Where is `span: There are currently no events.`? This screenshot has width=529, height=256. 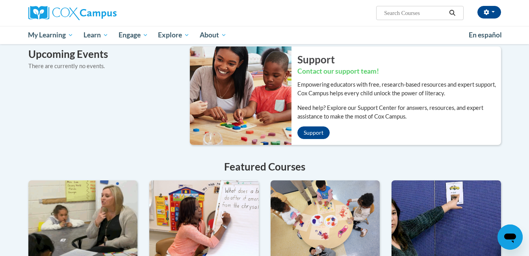
span: There are currently no events. is located at coordinates (67, 66).